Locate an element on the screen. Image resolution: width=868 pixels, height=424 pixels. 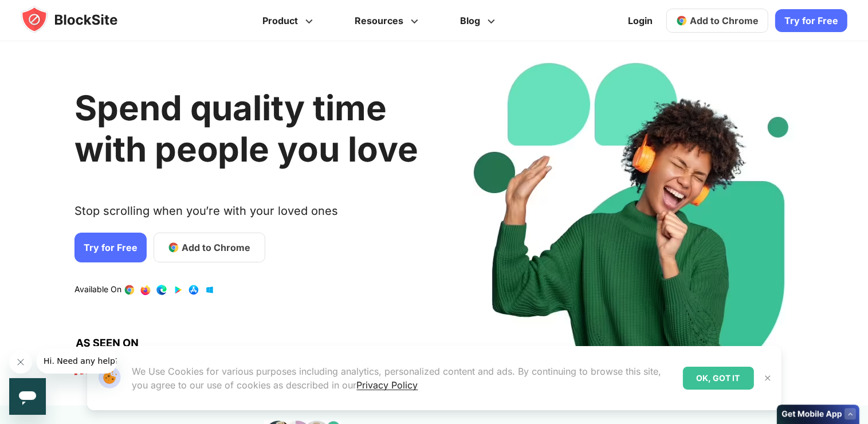
div: OK, GOT IT is located at coordinates (718, 378).